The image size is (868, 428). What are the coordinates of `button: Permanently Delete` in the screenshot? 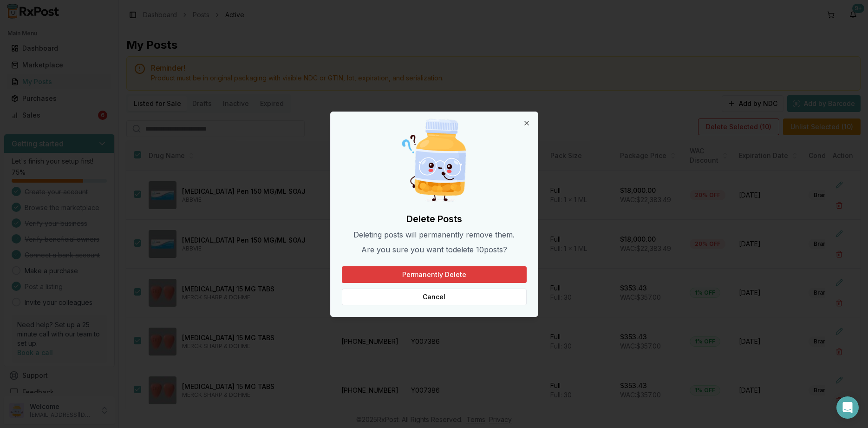 It's located at (434, 275).